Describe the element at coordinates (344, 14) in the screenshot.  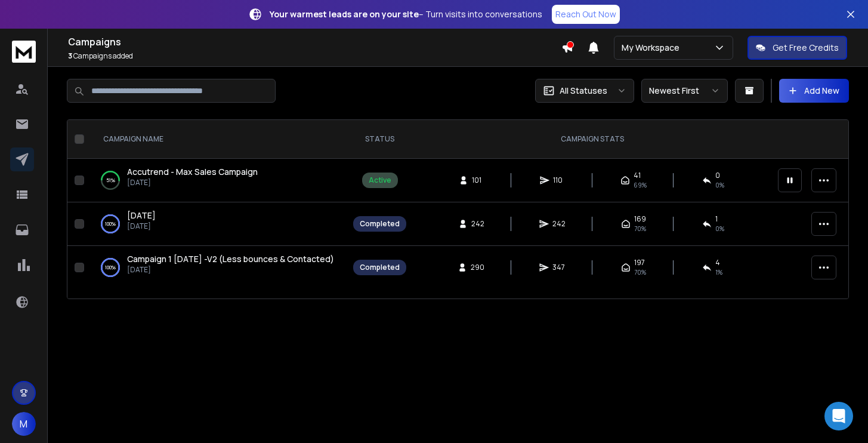
I see `strong: Your warmest leads are on your site` at that location.